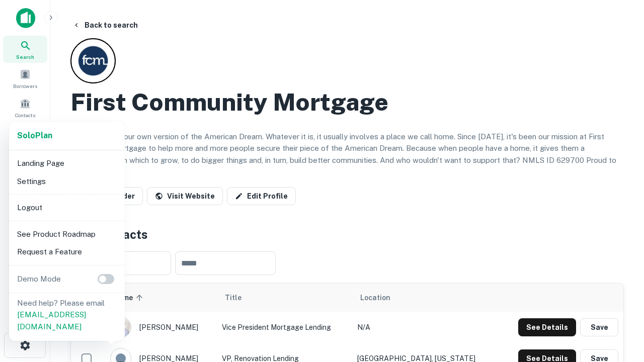 This screenshot has width=644, height=362. What do you see at coordinates (67, 235) in the screenshot?
I see `li: See Product Roadmap` at bounding box center [67, 235].